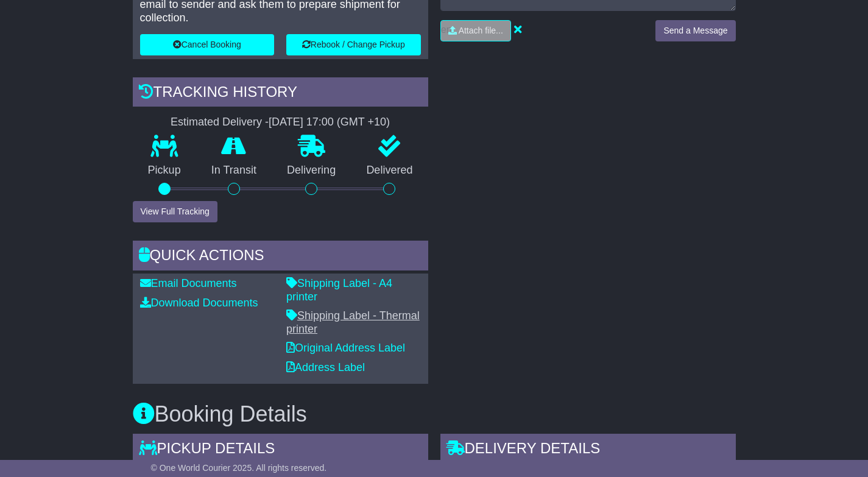 Image resolution: width=868 pixels, height=477 pixels. Describe the element at coordinates (339, 290) in the screenshot. I see `a: Shipping Label - A4 printer` at that location.